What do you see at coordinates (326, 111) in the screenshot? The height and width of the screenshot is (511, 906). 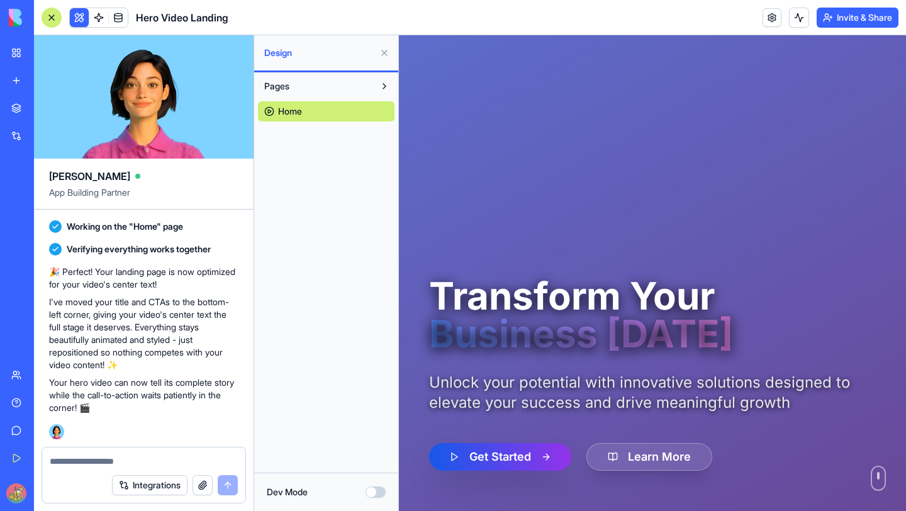 I see `a: Home` at bounding box center [326, 111].